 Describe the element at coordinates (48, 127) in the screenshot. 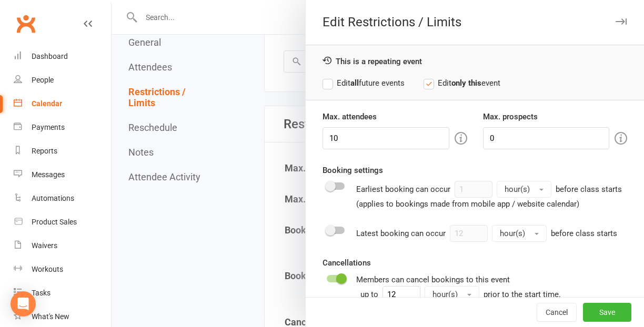

I see `div: Payments` at that location.